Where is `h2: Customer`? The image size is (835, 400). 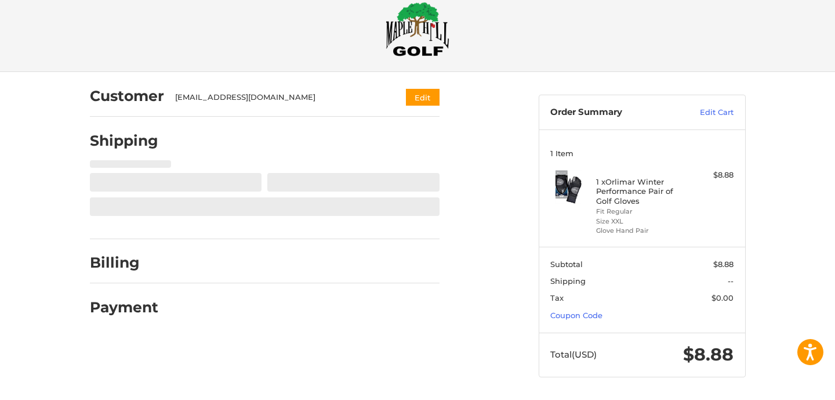 h2: Customer is located at coordinates (127, 96).